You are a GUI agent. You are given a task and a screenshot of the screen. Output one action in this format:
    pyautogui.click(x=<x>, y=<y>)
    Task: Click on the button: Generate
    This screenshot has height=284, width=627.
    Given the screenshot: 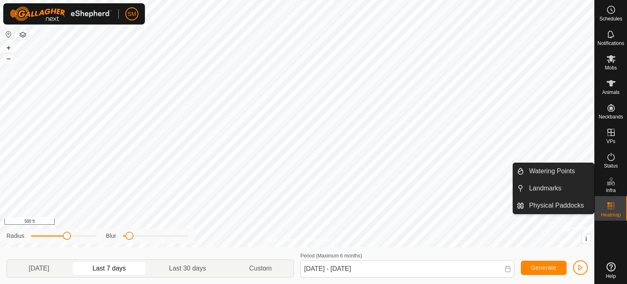 What is the action you would take?
    pyautogui.click(x=544, y=268)
    